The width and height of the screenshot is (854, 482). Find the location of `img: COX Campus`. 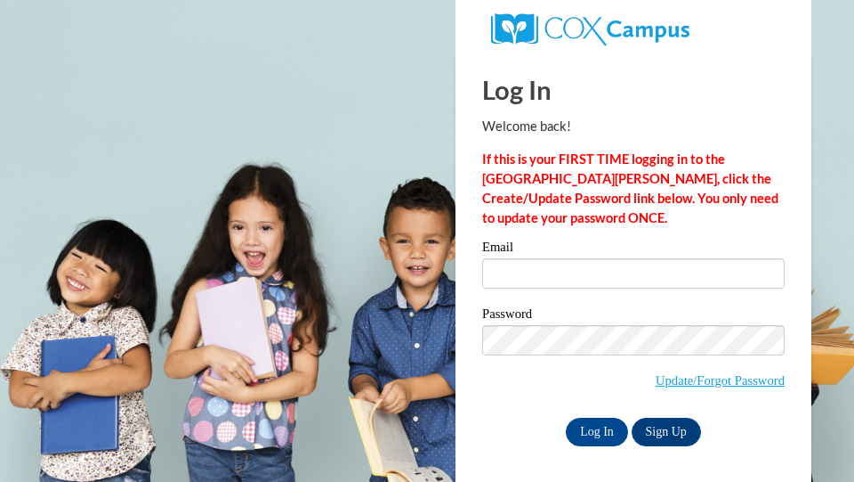

img: COX Campus is located at coordinates (590, 29).